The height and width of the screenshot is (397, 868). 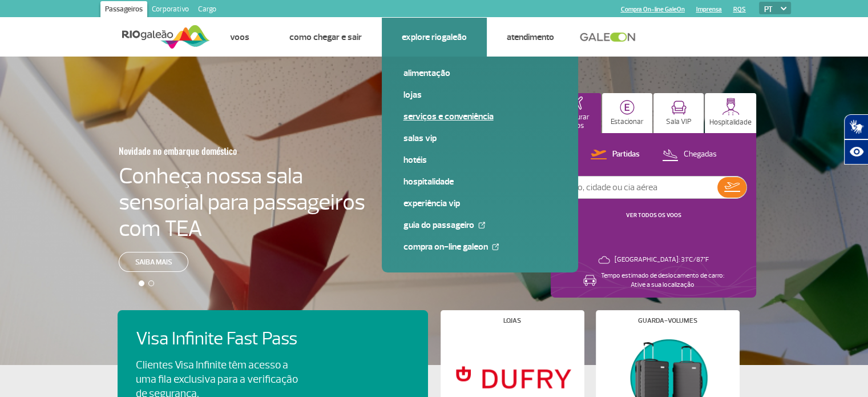 I want to click on a: Como chegar e sair, so click(x=325, y=37).